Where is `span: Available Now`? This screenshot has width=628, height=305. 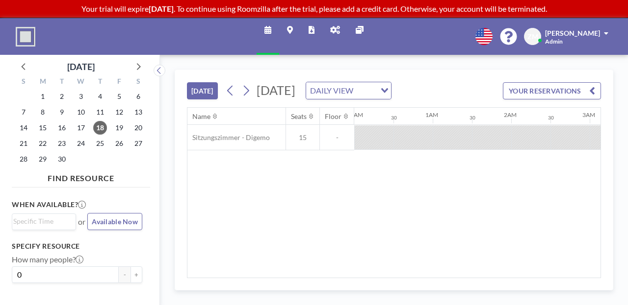 span: Available Now is located at coordinates (115, 222).